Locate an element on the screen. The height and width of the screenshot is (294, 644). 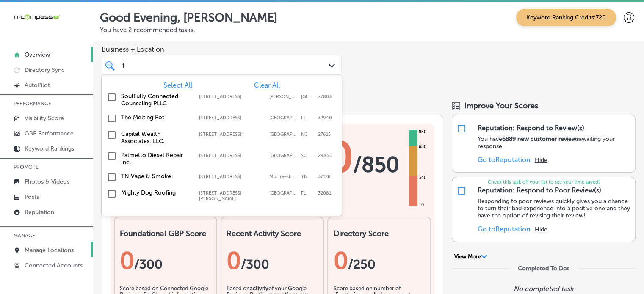
label: Palmetto Diesel Repair Inc. is located at coordinates (156, 158).